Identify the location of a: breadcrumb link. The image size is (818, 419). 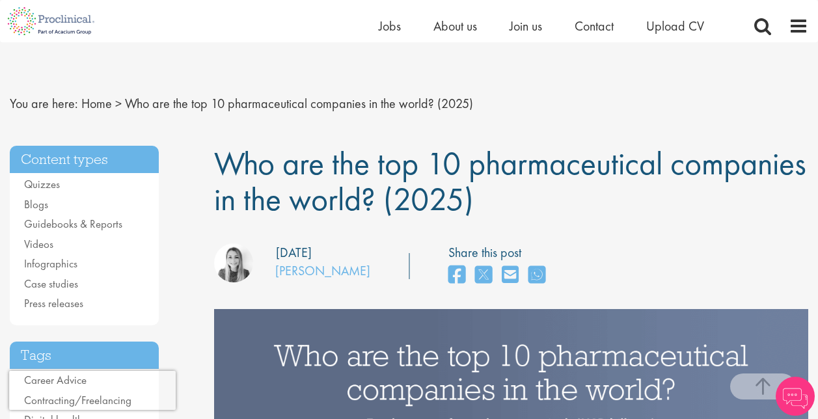
(96, 103).